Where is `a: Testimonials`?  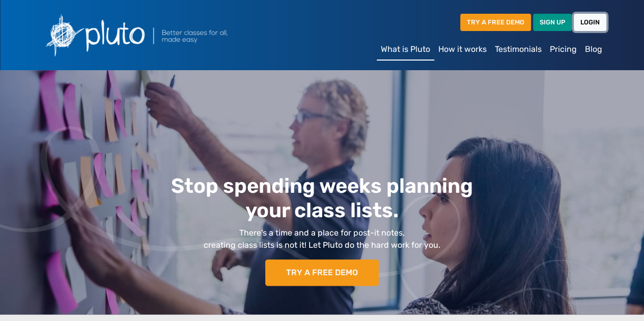 a: Testimonials is located at coordinates (518, 49).